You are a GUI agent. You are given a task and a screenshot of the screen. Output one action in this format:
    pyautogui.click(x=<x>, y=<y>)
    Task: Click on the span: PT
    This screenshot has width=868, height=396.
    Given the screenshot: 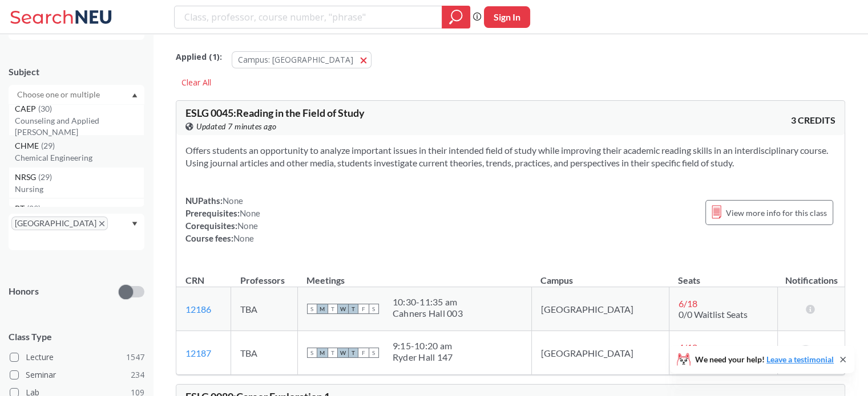 What is the action you would take?
    pyautogui.click(x=21, y=208)
    